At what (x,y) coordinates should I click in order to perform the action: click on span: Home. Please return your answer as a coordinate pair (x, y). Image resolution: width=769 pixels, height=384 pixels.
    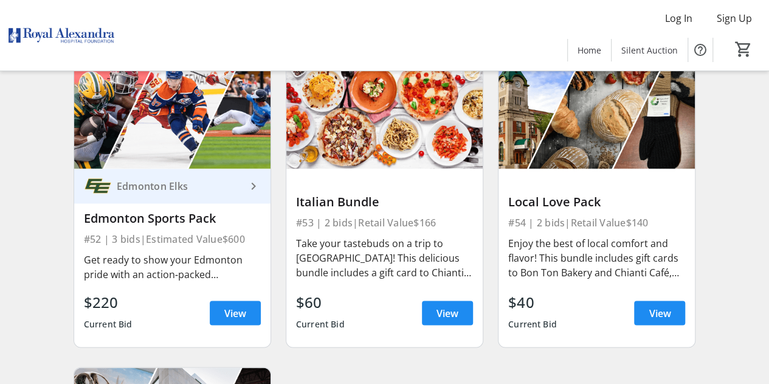
    Looking at the image, I should click on (589, 50).